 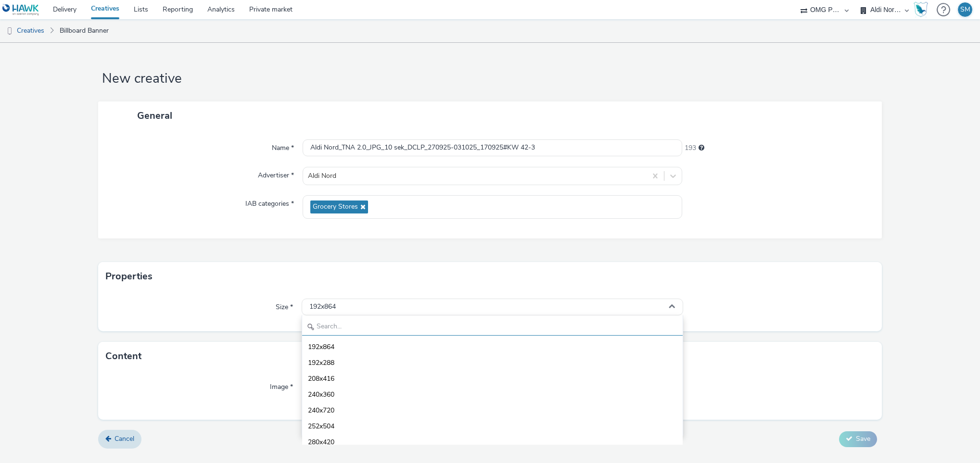 What do you see at coordinates (276, 174) in the screenshot?
I see `label: Advertiser *` at bounding box center [276, 174].